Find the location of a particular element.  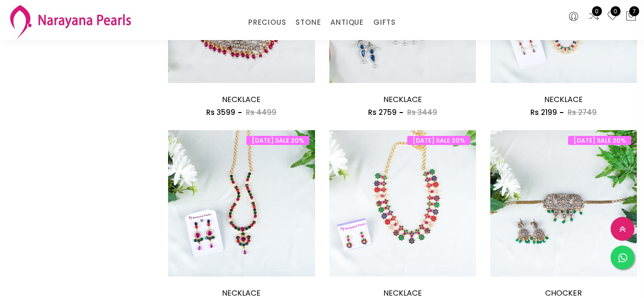

a: PRECIOUS is located at coordinates (267, 23).